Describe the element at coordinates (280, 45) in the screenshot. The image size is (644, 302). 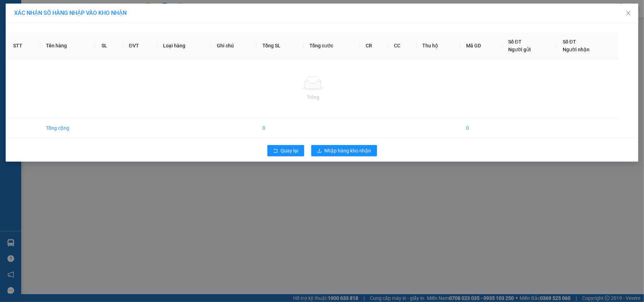
I see `th: Tổng SL` at that location.